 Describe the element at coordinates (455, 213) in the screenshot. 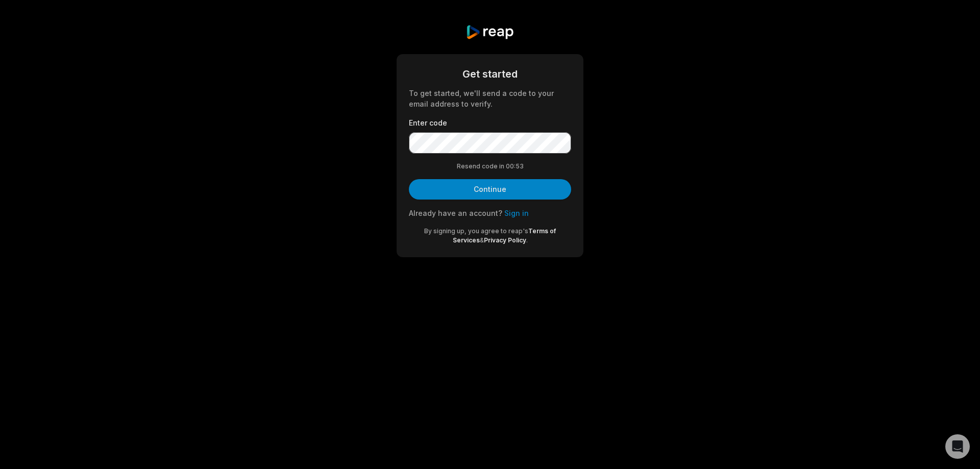

I see `span: Already have an account?` at that location.